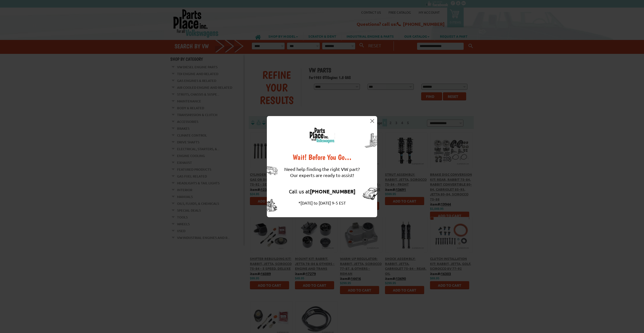 The width and height of the screenshot is (644, 333). Describe the element at coordinates (322, 172) in the screenshot. I see `div: Need help finding the right VW part? Our experts are ready to assist!` at that location.